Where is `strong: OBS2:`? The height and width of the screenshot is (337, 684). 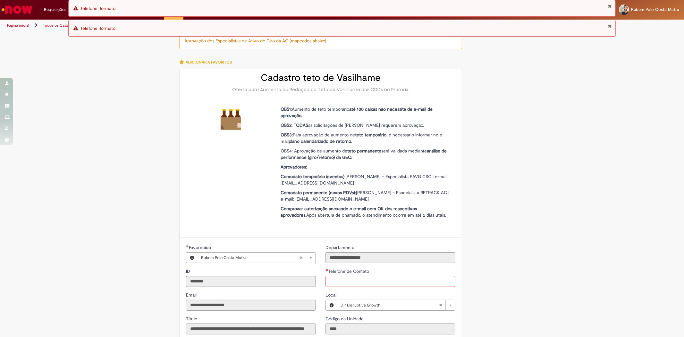
strong: OBS2: is located at coordinates (286, 125).